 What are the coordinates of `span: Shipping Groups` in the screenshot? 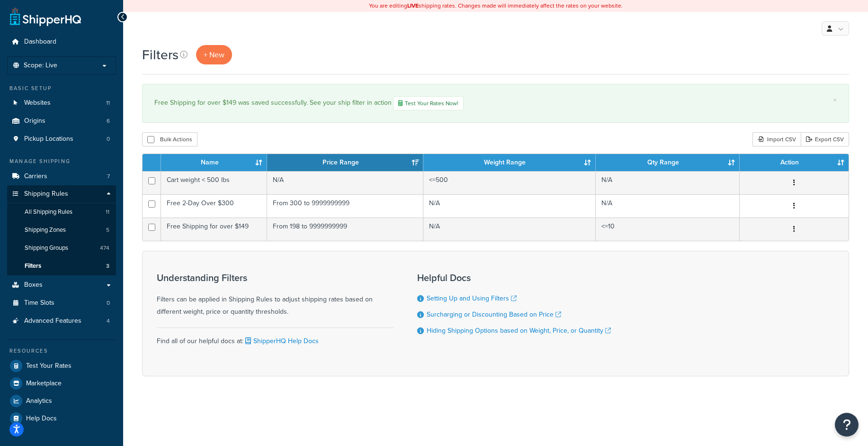 It's located at (47, 248).